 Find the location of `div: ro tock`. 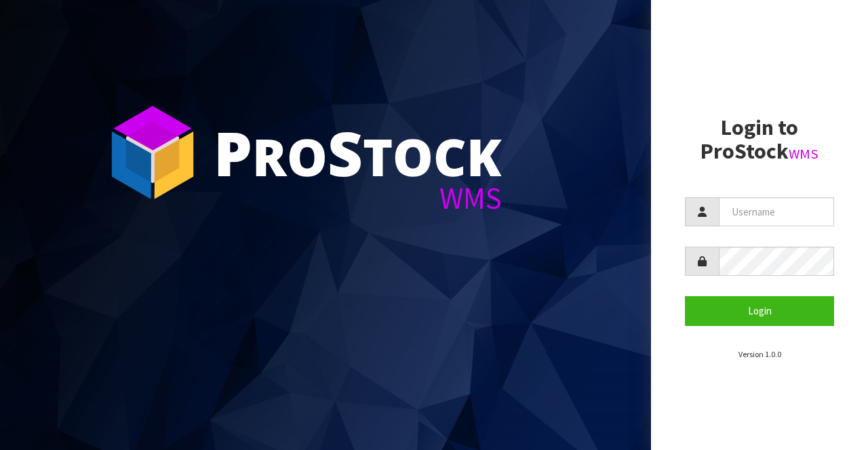

div: ro tock is located at coordinates (357, 152).